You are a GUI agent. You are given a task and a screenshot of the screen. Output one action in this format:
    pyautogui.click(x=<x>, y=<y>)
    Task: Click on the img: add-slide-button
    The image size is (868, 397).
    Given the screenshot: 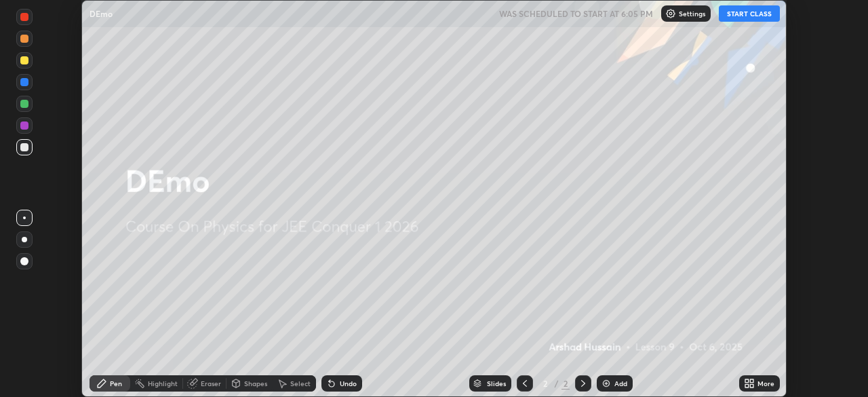 What is the action you would take?
    pyautogui.click(x=606, y=383)
    